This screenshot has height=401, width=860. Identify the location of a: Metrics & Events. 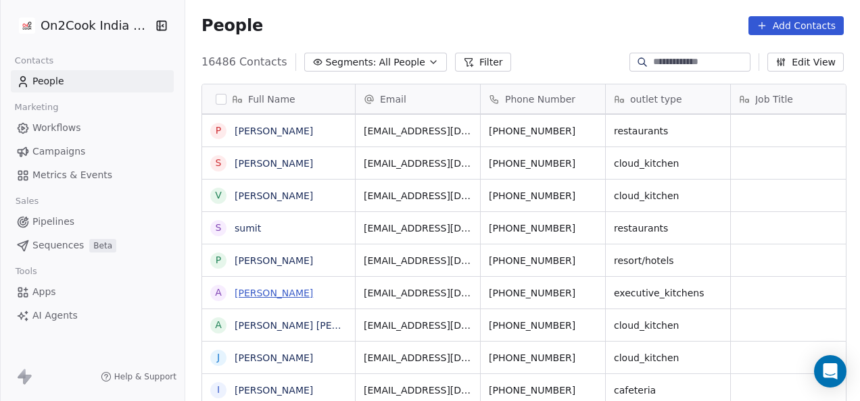
(92, 175).